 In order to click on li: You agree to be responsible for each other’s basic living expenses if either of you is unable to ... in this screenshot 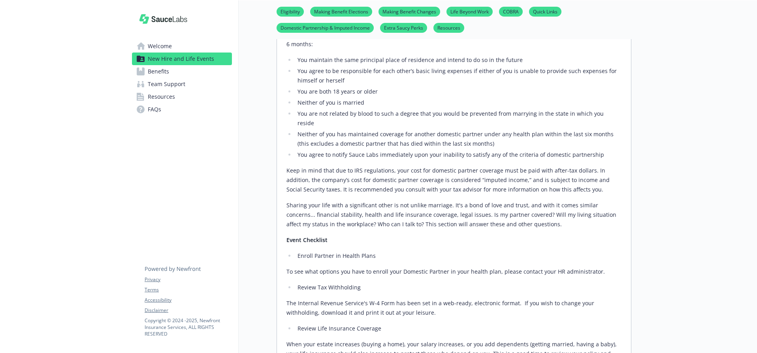, I will do `click(458, 76)`.